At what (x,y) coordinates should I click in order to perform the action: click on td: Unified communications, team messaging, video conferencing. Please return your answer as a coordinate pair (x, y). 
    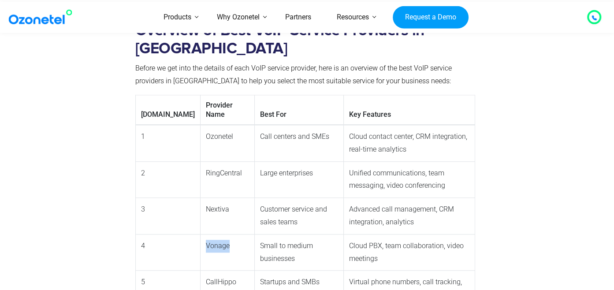
    Looking at the image, I should click on (410, 180).